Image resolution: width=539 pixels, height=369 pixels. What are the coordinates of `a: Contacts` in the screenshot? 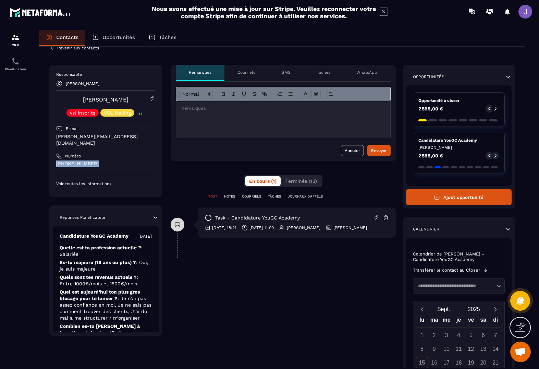 It's located at (62, 38).